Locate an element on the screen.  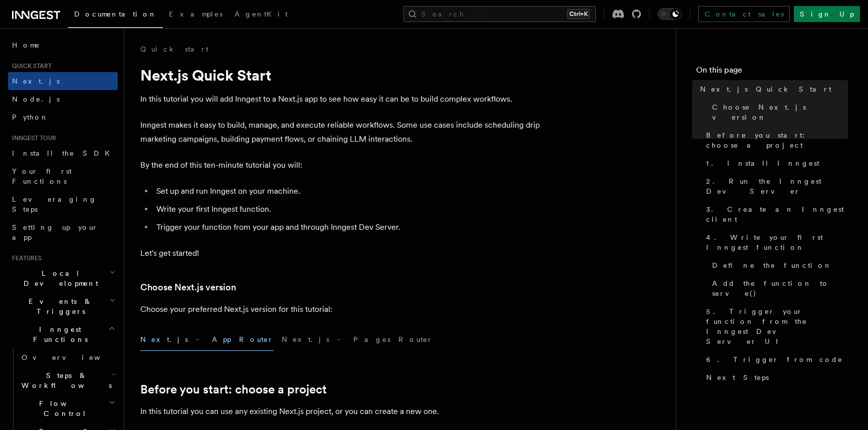
span: Flow Control is located at coordinates (63, 409).